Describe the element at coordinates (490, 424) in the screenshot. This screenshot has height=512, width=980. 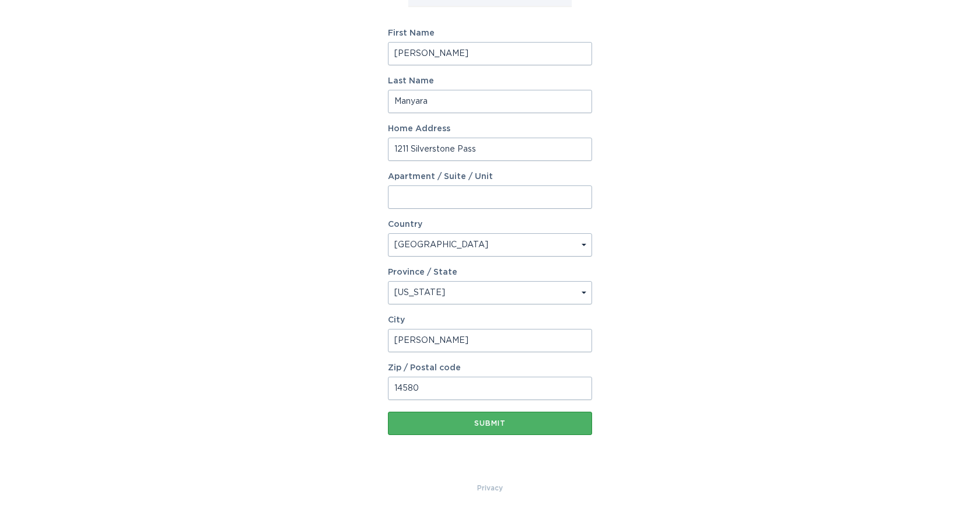
I see `button: Submit` at that location.